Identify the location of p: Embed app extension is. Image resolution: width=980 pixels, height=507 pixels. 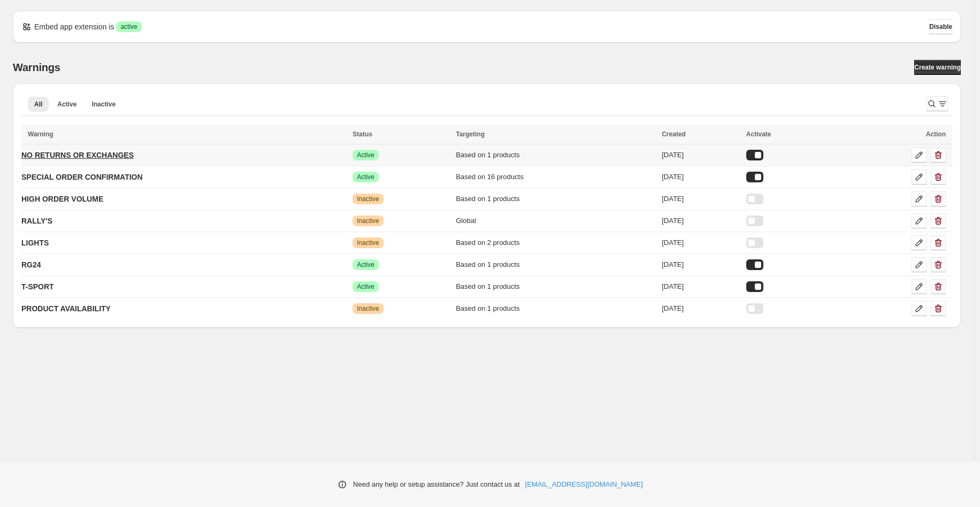
(74, 27).